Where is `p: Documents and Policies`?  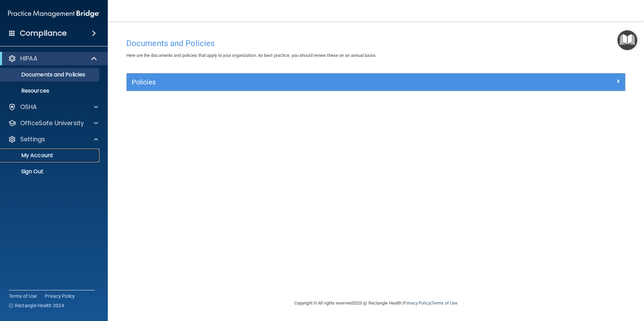 p: Documents and Policies is located at coordinates (50, 75).